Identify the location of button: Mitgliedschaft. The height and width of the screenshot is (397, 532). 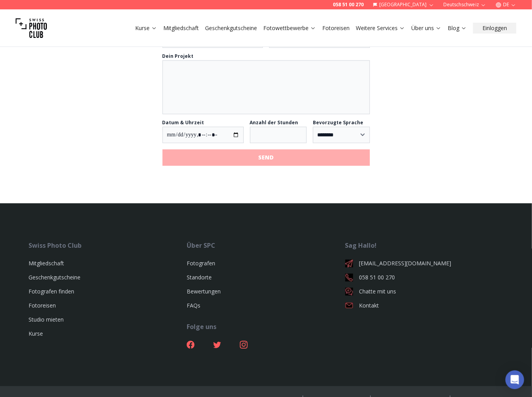
(181, 28).